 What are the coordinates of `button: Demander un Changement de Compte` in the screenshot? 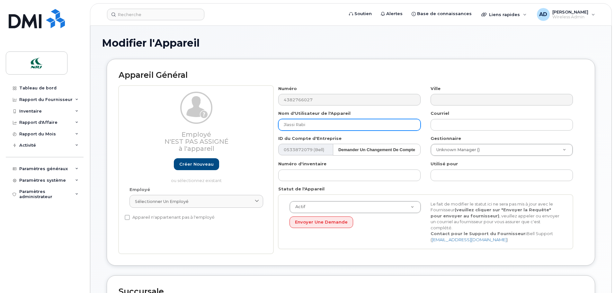 It's located at (377, 149).